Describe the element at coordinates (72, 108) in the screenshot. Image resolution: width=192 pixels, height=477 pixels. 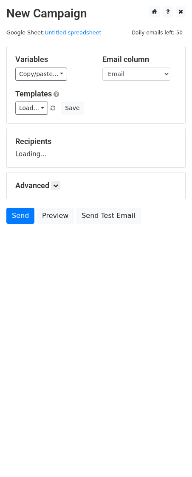
I see `button: Save` at that location.